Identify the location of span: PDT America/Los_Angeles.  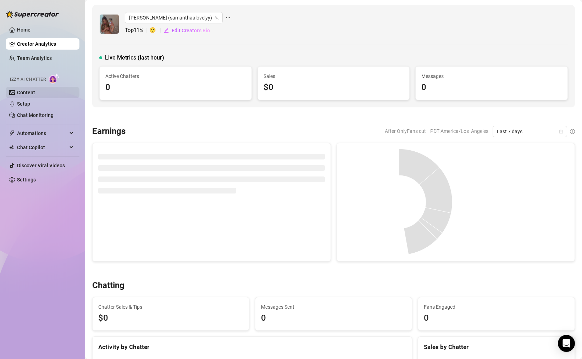
(459, 131).